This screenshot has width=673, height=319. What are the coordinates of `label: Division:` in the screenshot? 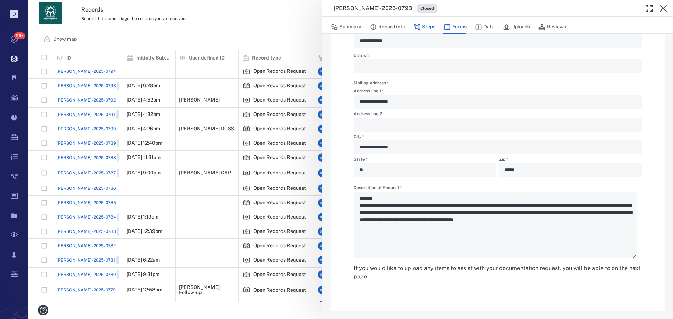 It's located at (498, 56).